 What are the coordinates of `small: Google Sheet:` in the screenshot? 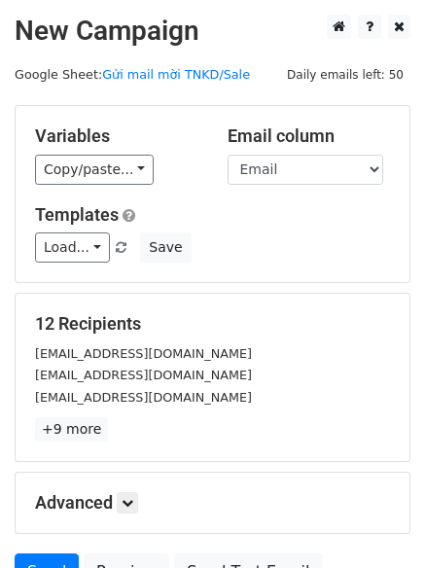 It's located at (132, 74).